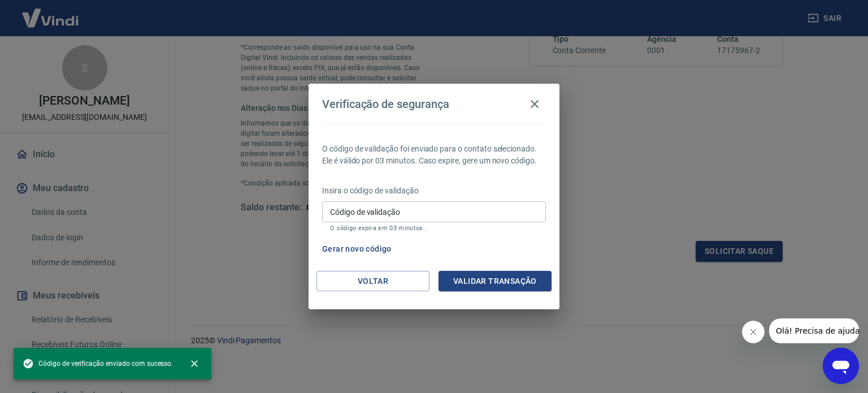 The height and width of the screenshot is (393, 868). Describe the element at coordinates (373, 281) in the screenshot. I see `button: Voltar` at that location.